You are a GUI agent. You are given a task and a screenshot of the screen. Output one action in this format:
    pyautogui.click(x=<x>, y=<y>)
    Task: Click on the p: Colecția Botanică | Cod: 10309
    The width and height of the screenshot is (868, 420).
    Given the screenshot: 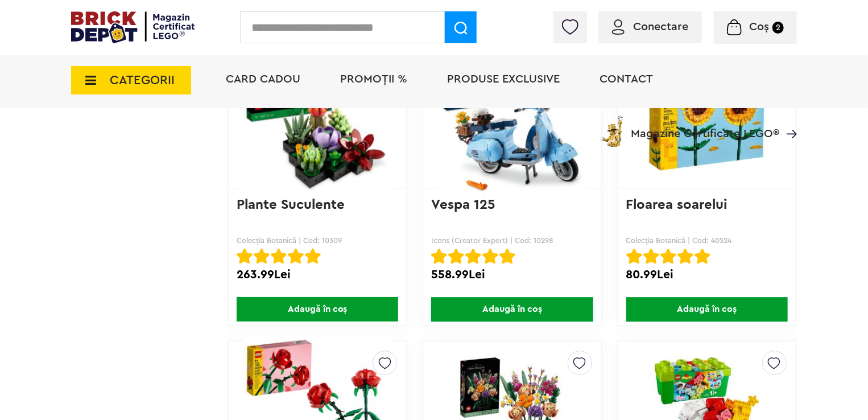 What is the action you would take?
    pyautogui.click(x=318, y=240)
    